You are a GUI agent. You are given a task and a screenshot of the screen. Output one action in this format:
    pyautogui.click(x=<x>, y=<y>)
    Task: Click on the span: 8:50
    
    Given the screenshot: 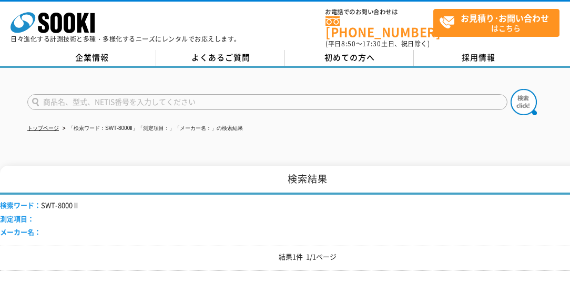 What is the action you would take?
    pyautogui.click(x=349, y=44)
    